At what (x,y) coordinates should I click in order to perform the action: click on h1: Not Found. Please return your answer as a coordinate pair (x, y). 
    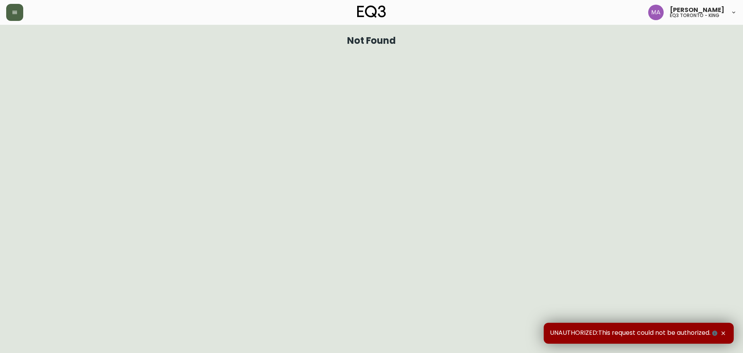
    Looking at the image, I should click on (372, 41).